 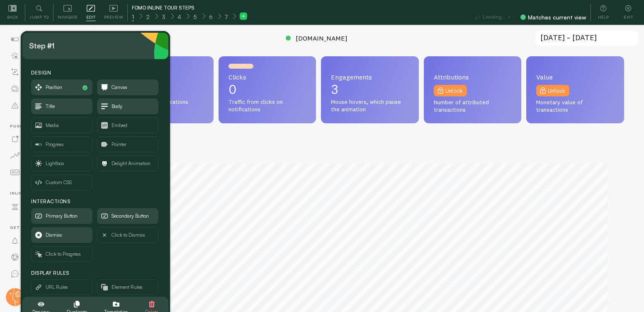 I want to click on a: Push, so click(x=48, y=140).